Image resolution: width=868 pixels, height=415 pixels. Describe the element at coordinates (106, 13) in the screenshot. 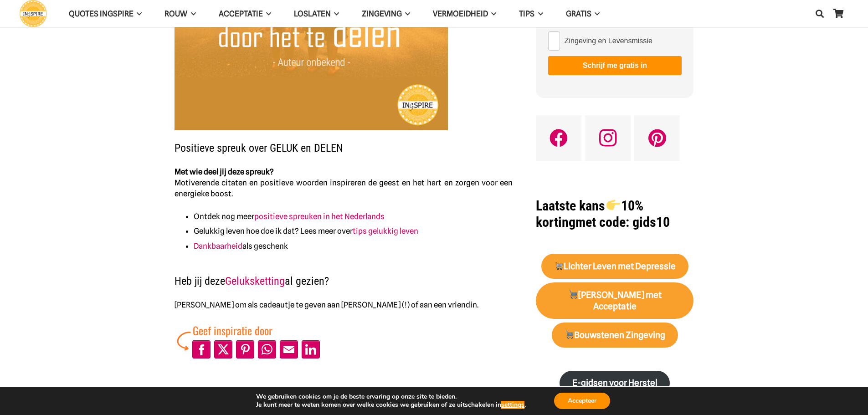

I see `a: QUOTES INGSPIREQUOTES INGSPIRE Menu` at that location.